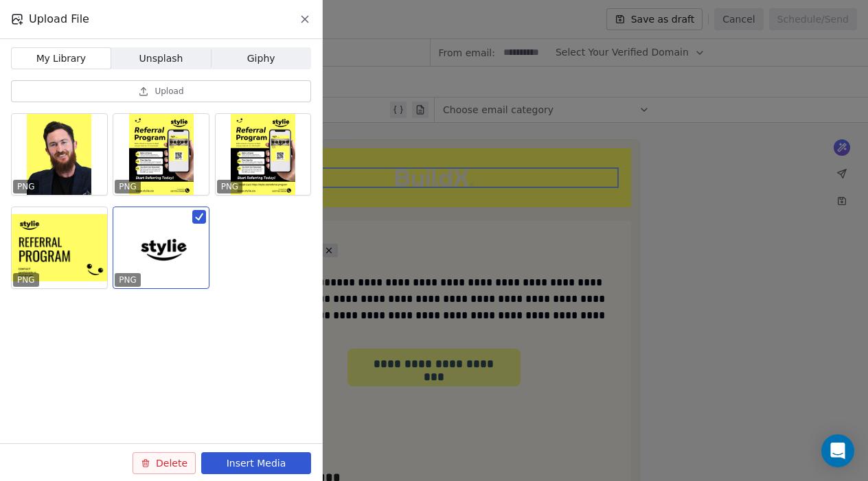 This screenshot has width=868, height=481. I want to click on span: Giphy, so click(261, 58).